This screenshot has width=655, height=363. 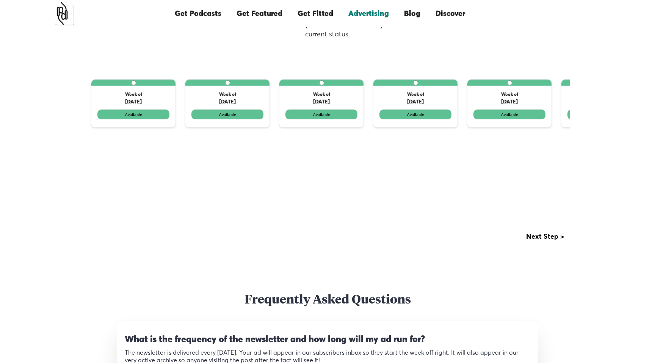 I want to click on div: Next Step >, so click(x=545, y=237).